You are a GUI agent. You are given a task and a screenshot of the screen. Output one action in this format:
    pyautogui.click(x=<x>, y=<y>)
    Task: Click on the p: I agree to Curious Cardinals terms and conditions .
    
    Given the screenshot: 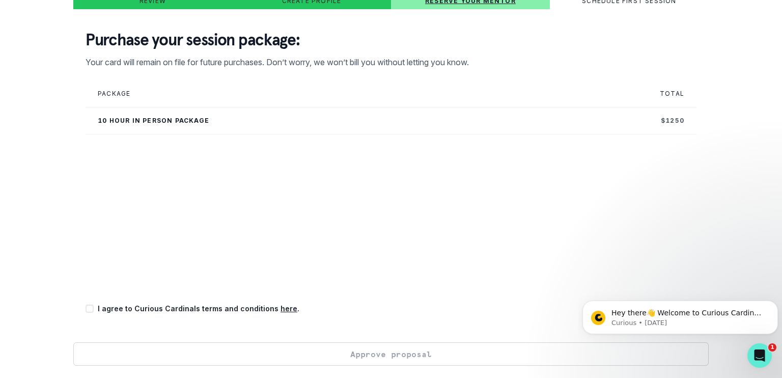 What is the action you would take?
    pyautogui.click(x=199, y=308)
    